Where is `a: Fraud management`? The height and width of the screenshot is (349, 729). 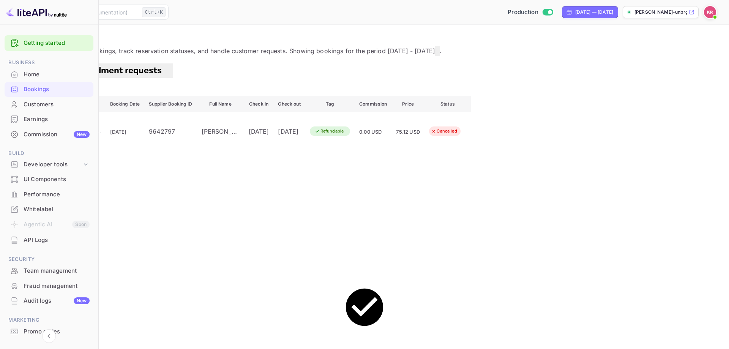 a: Fraud management is located at coordinates (49, 286).